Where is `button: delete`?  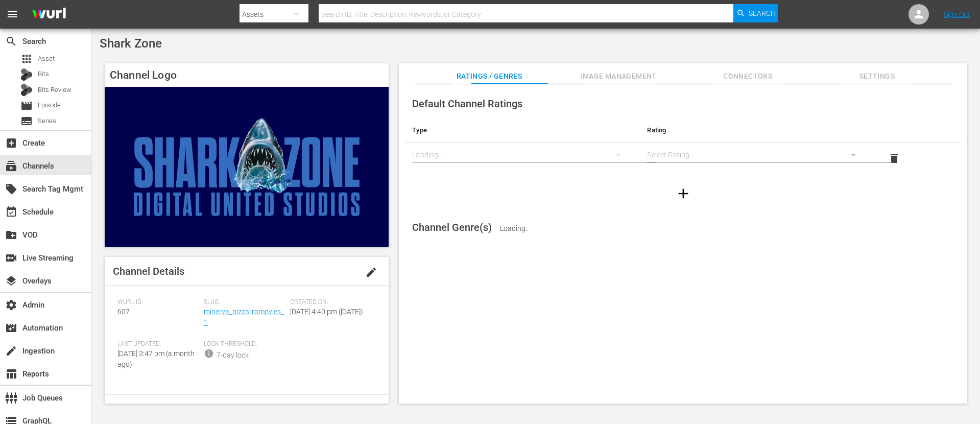
button: delete is located at coordinates (894, 158).